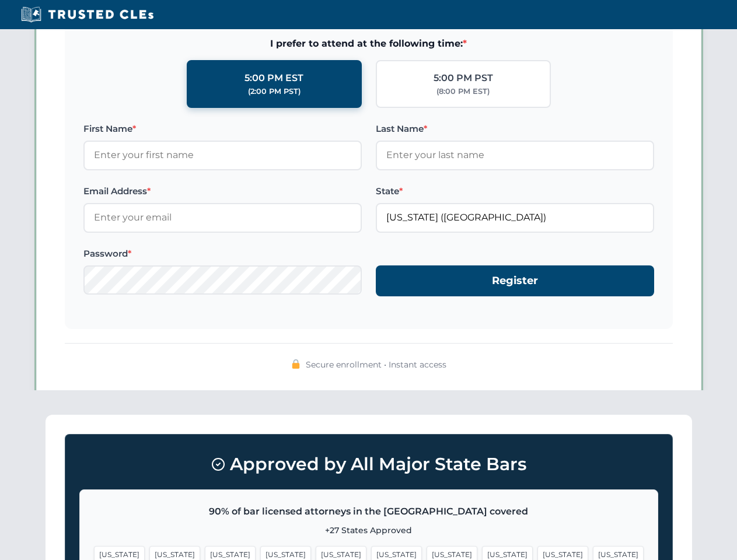 The image size is (737, 560). What do you see at coordinates (514, 155) in the screenshot?
I see `input: Enter your last name` at bounding box center [514, 155].